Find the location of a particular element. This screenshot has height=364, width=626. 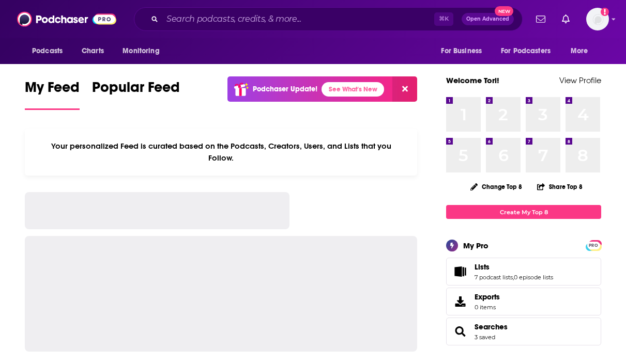

button: Change Top 8 is located at coordinates (496, 187).